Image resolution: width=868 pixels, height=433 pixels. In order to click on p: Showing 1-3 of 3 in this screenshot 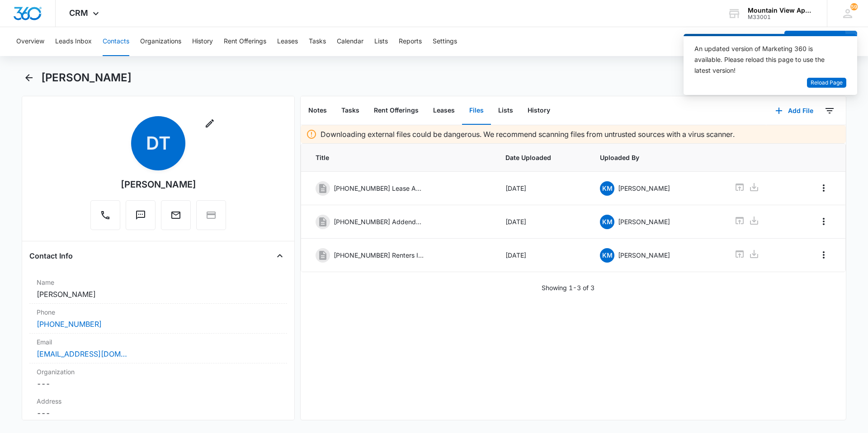, I will do `click(567, 288)`.